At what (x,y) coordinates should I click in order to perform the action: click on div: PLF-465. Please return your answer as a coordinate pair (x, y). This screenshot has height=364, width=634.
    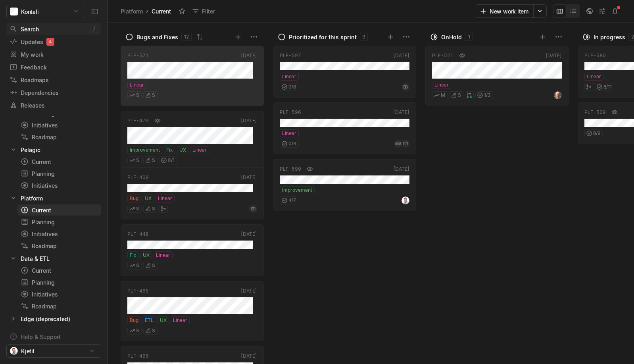
    Looking at the image, I should click on (138, 290).